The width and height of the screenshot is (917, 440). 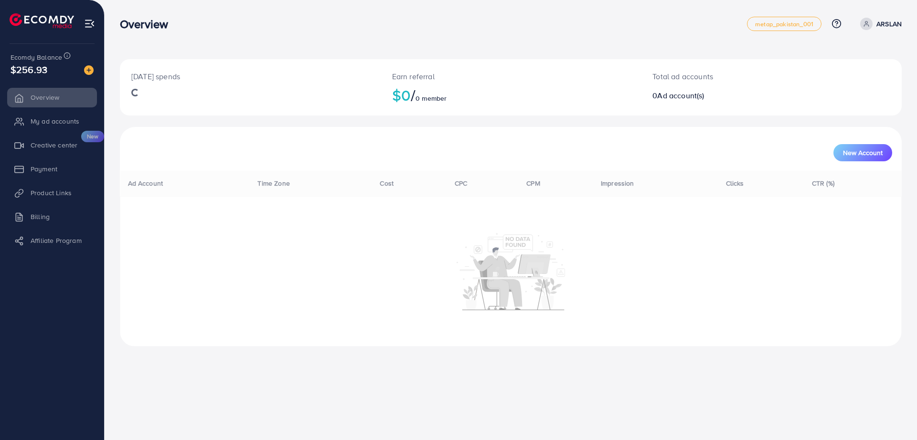 What do you see at coordinates (431, 98) in the screenshot?
I see `span: 0 member` at bounding box center [431, 98].